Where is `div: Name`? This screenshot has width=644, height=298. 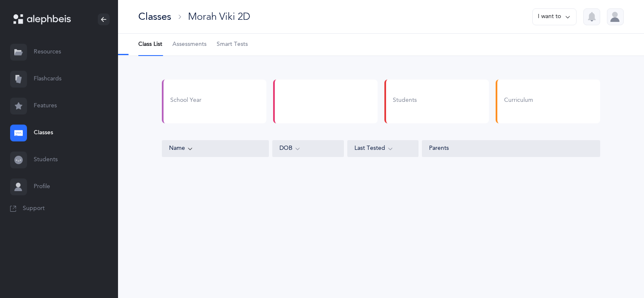 div: Name is located at coordinates (216, 149).